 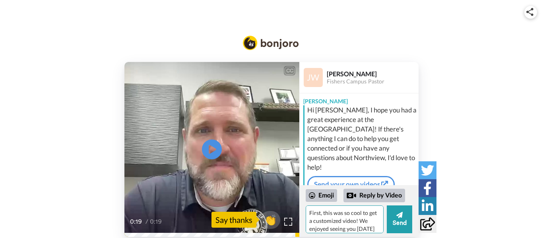 I want to click on div: Say thanks, so click(x=234, y=220).